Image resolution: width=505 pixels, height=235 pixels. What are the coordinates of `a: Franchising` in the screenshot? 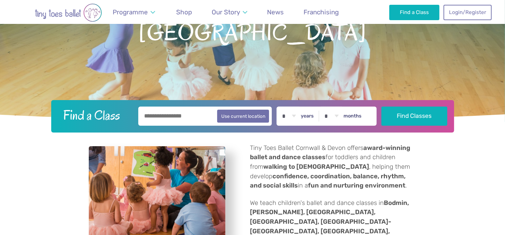 It's located at (321, 12).